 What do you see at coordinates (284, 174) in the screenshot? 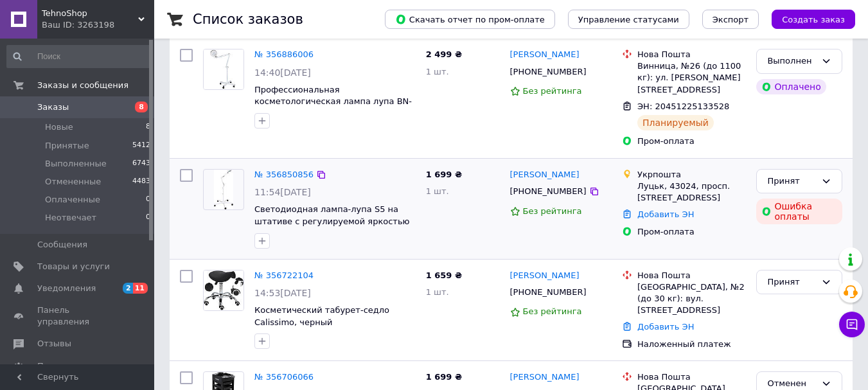
I see `a: № 356850856` at bounding box center [284, 174].